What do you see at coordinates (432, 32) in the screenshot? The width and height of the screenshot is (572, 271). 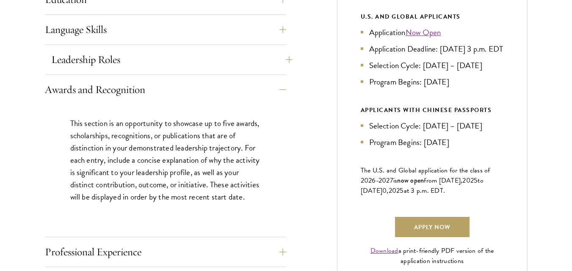 I see `li: Application` at bounding box center [432, 32].